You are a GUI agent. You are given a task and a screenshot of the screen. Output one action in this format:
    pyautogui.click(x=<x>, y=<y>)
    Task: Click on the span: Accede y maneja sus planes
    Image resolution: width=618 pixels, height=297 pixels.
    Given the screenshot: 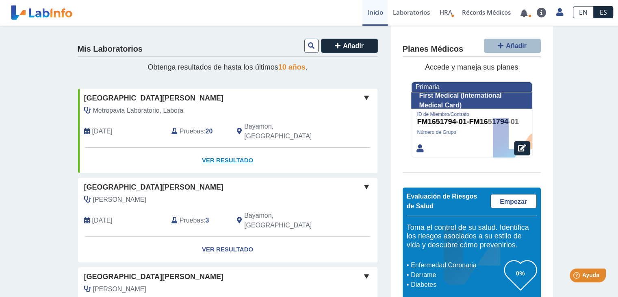 What is the action you would take?
    pyautogui.click(x=472, y=67)
    